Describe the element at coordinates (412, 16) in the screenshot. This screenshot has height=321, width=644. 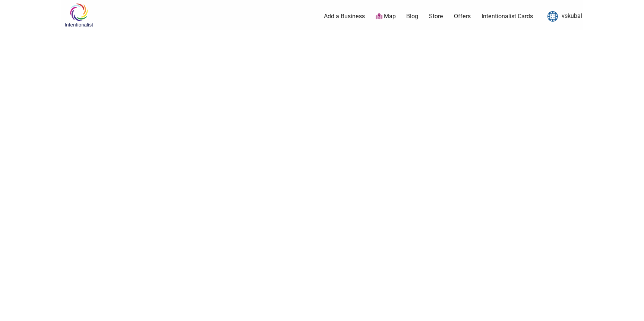
I see `a: Blog` at that location.